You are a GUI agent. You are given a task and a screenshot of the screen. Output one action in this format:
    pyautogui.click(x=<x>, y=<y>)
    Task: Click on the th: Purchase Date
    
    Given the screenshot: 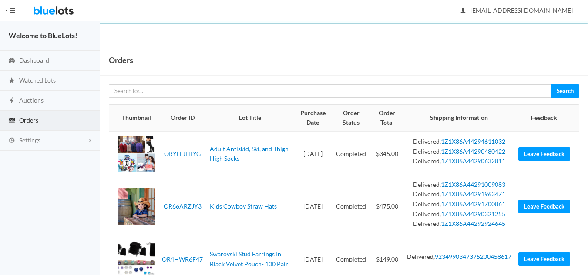 What is the action you would take?
    pyautogui.click(x=312, y=118)
    